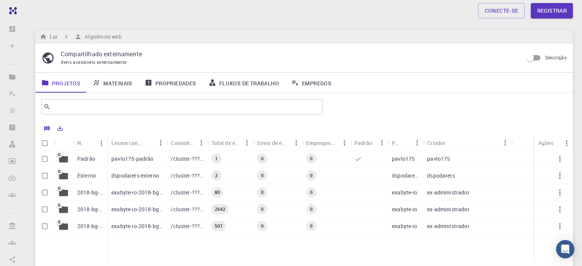  I want to click on font: exabyte-io-2018-bg-estudo-fase-i-ph, so click(156, 192).